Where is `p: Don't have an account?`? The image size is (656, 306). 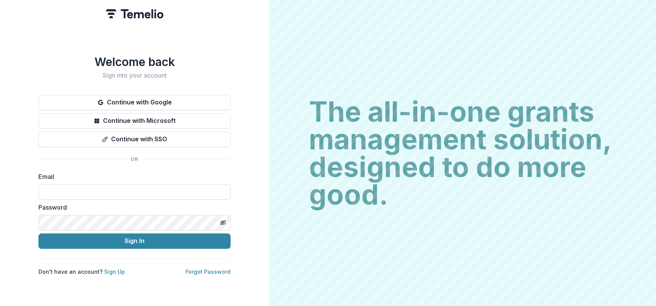 p: Don't have an account? is located at coordinates (81, 272).